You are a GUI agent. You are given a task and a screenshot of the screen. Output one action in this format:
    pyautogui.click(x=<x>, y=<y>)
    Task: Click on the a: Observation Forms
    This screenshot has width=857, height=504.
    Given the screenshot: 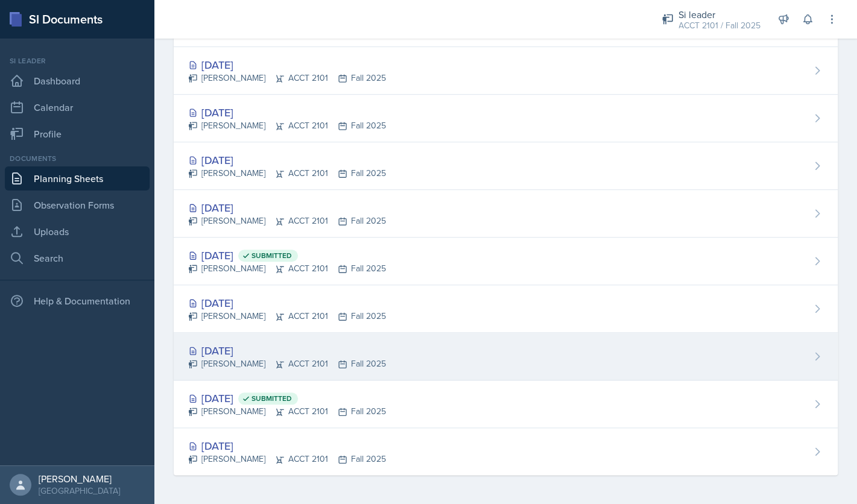 What is the action you would take?
    pyautogui.click(x=77, y=205)
    